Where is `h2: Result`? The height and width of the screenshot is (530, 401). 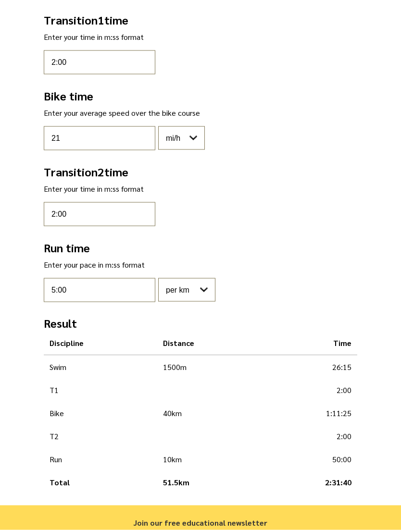 h2: Result is located at coordinates (200, 323).